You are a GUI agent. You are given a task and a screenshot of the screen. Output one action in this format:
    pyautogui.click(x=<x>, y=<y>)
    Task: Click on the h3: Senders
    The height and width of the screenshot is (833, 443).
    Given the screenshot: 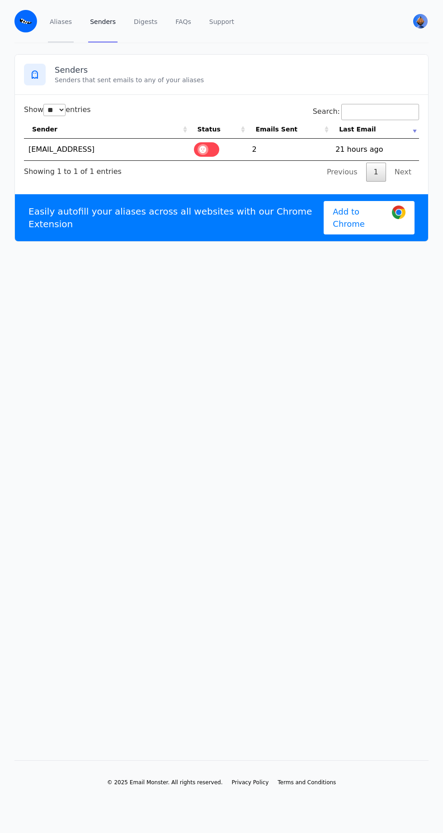 What is the action you would take?
    pyautogui.click(x=237, y=70)
    